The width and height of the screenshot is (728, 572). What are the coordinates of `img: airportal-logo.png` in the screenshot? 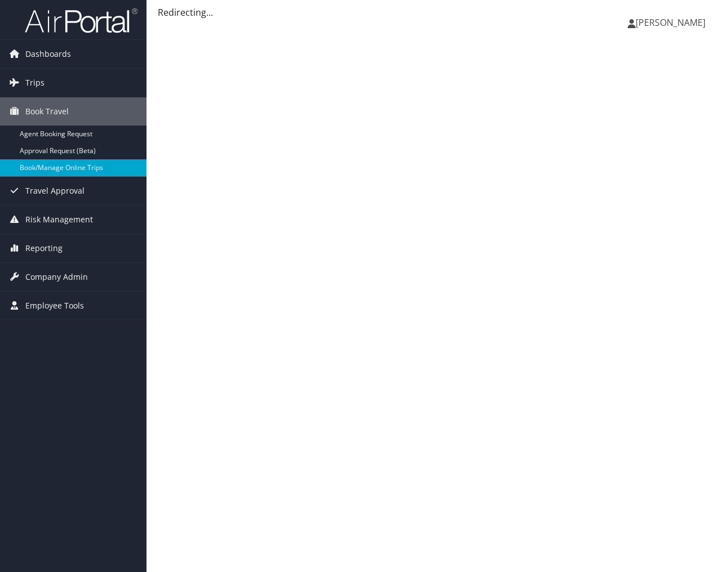 It's located at (81, 20).